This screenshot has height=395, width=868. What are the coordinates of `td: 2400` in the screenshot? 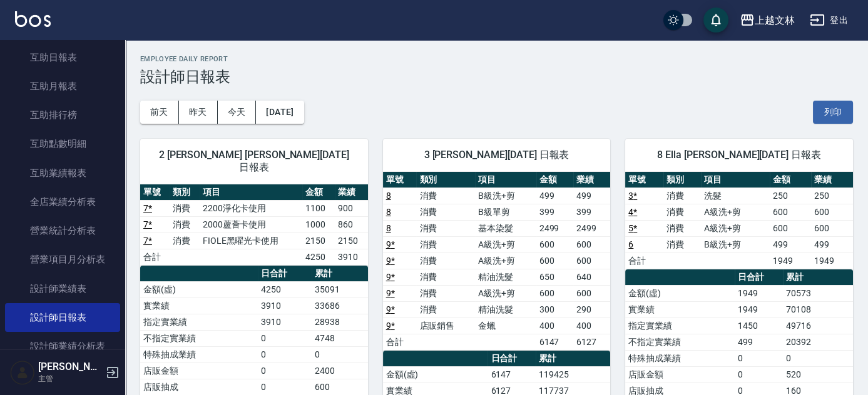 It's located at (339, 371).